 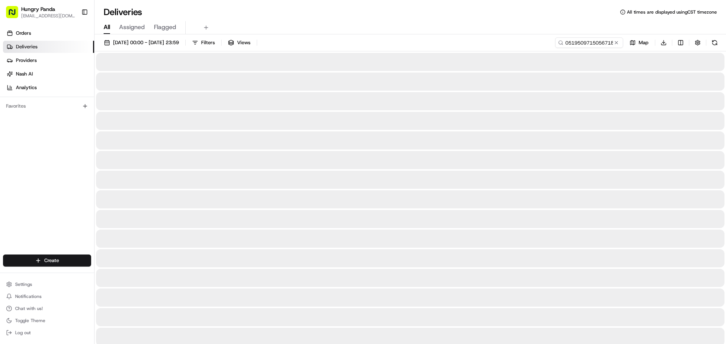 What do you see at coordinates (714, 43) in the screenshot?
I see `button: Refresh` at bounding box center [714, 43].